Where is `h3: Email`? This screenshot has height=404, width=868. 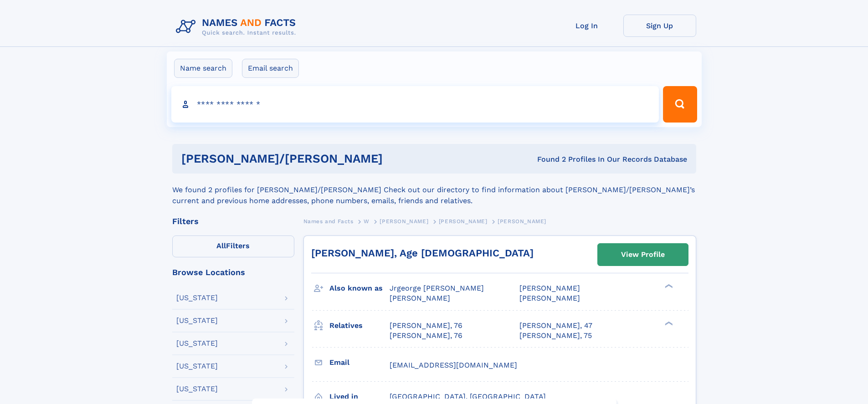 h3: Email is located at coordinates (360, 362).